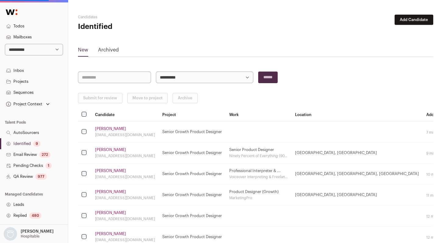 The width and height of the screenshot is (443, 243). I want to click on th: Candidate, so click(125, 115).